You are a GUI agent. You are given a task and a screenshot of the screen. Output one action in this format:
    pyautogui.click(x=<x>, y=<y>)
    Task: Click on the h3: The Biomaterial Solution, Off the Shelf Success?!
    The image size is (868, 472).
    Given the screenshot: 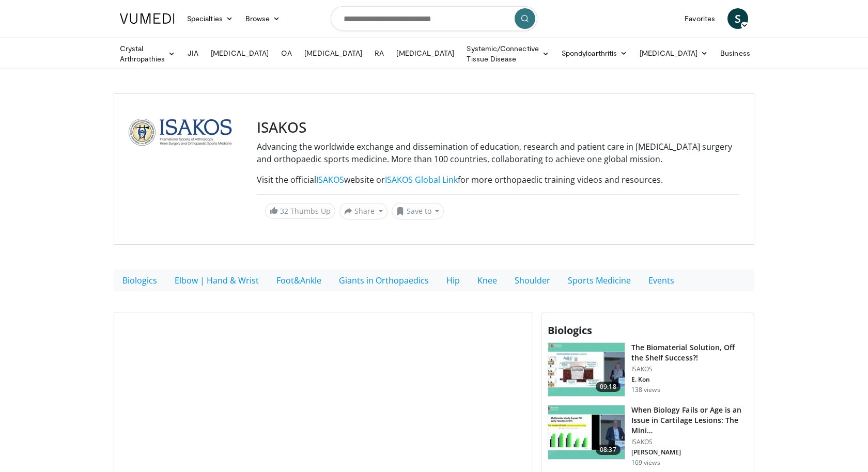 What is the action you would take?
    pyautogui.click(x=689, y=353)
    